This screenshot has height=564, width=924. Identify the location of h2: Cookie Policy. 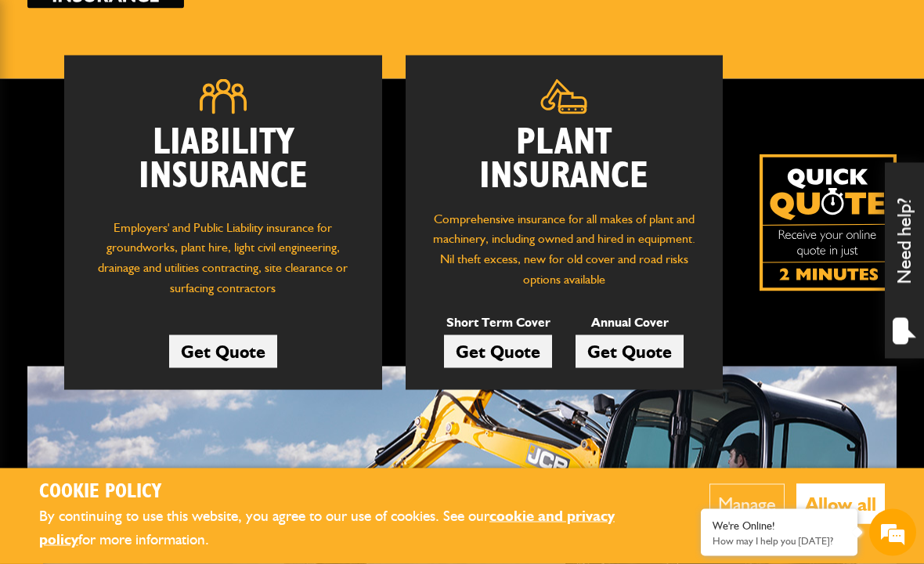
(350, 491).